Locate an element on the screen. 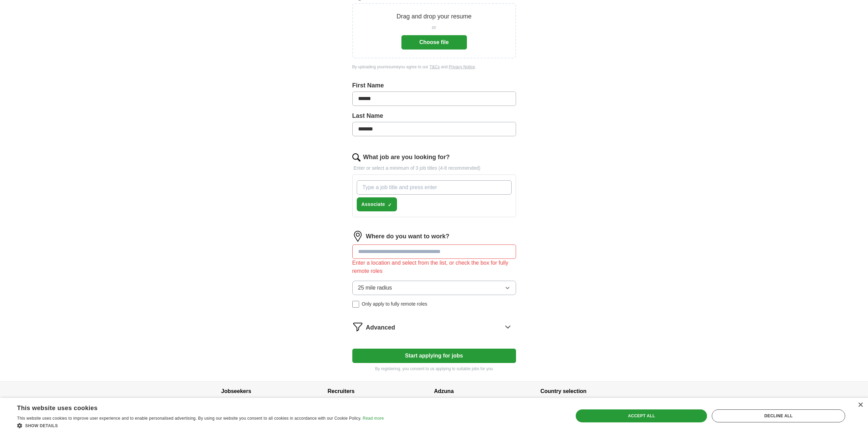 The image size is (868, 434). label: Where do you want to work? is located at coordinates (407, 236).